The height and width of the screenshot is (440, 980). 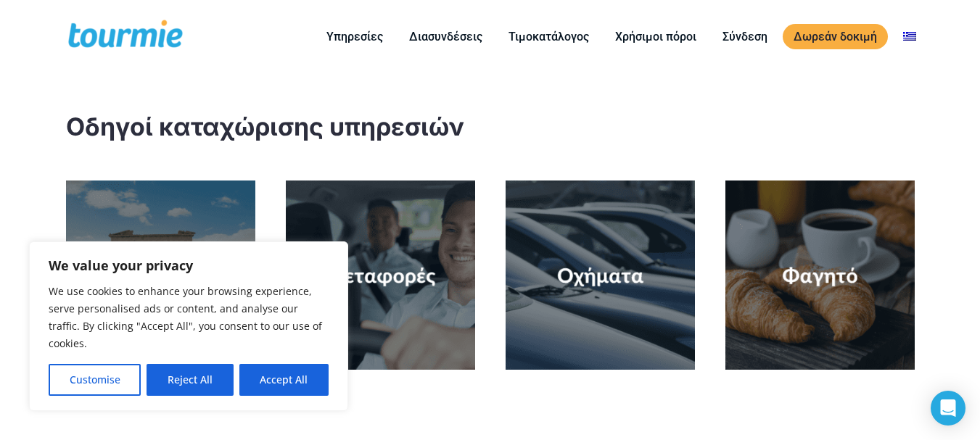 What do you see at coordinates (548, 36) in the screenshot?
I see `a: Τιμοκατάλογος` at bounding box center [548, 36].